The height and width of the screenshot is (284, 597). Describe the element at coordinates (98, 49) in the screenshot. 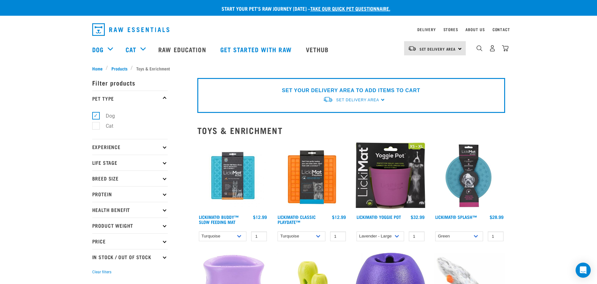

I see `a: Dog` at that location.